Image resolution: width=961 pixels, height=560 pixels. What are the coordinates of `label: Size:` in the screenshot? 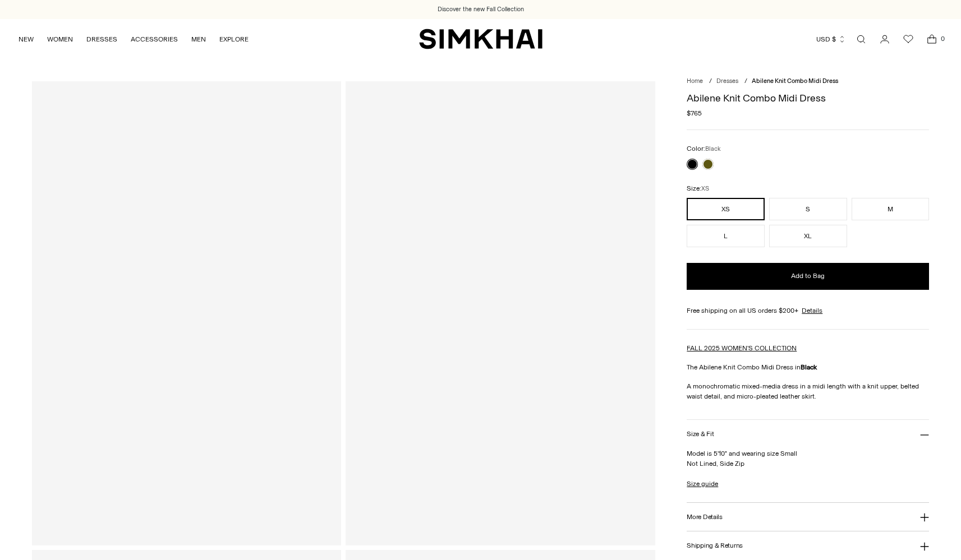 It's located at (698, 188).